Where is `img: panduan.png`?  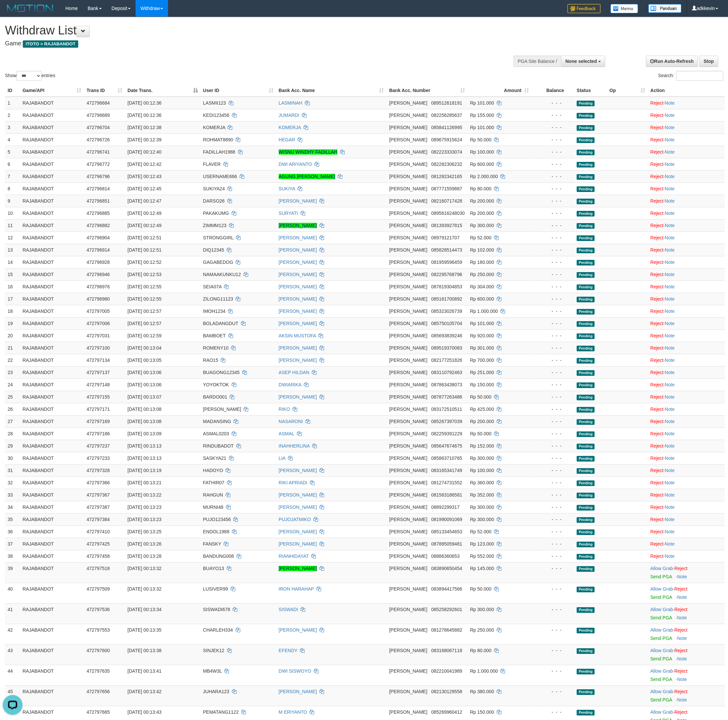
img: panduan.png is located at coordinates (665, 8).